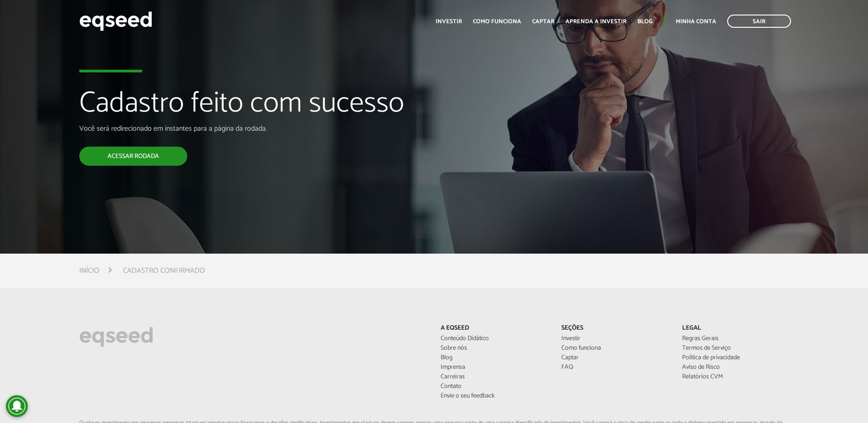  I want to click on h1: Cadastro feito com sucesso, so click(289, 106).